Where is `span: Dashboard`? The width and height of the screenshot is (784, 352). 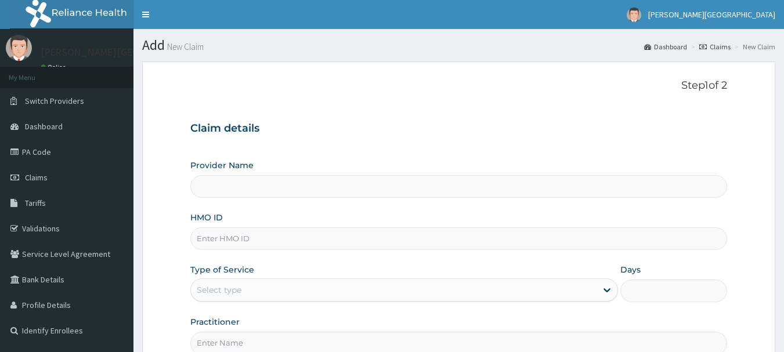 span: Dashboard is located at coordinates (44, 126).